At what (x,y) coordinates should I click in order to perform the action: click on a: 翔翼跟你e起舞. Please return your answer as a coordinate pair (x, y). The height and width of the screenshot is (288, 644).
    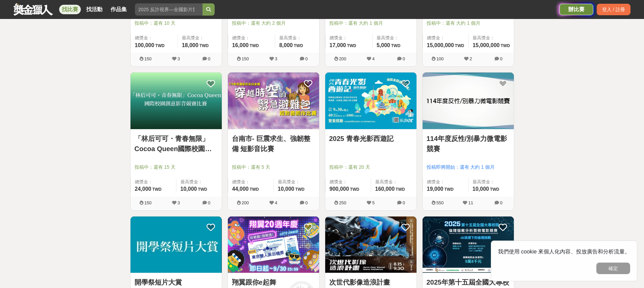
    Looking at the image, I should click on (274, 282).